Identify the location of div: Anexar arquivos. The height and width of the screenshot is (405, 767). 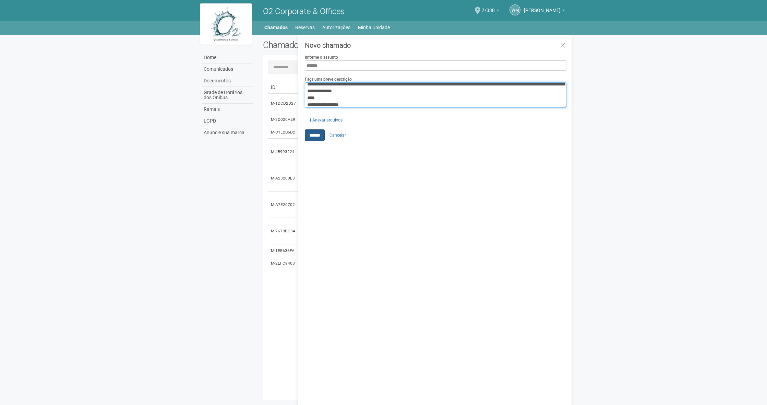
(325, 118).